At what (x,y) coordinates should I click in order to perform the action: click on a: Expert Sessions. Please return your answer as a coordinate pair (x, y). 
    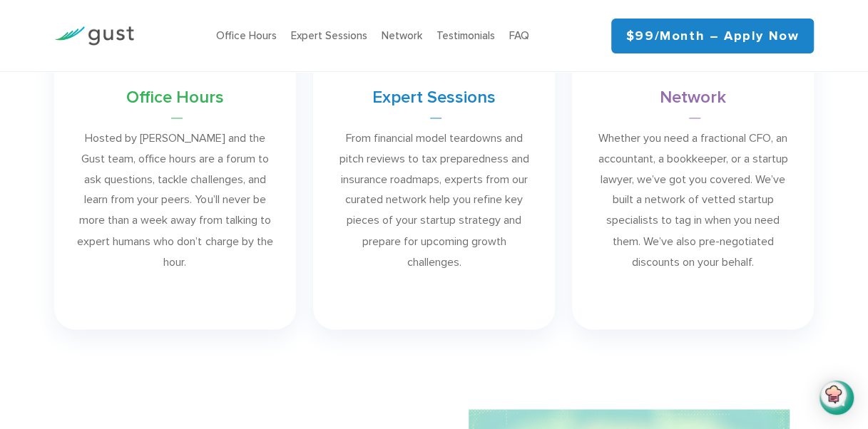
    Looking at the image, I should click on (329, 36).